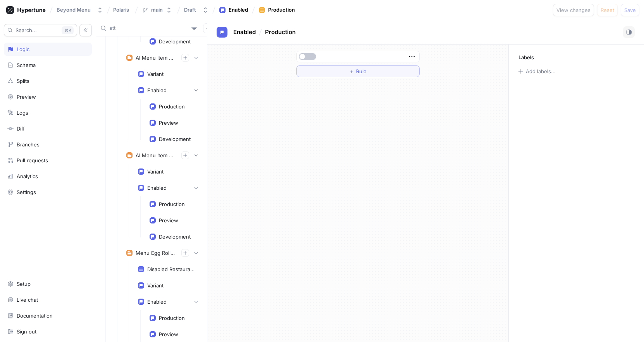 Image resolution: width=644 pixels, height=342 pixels. What do you see at coordinates (245, 32) in the screenshot?
I see `p: Enabled` at bounding box center [245, 32].